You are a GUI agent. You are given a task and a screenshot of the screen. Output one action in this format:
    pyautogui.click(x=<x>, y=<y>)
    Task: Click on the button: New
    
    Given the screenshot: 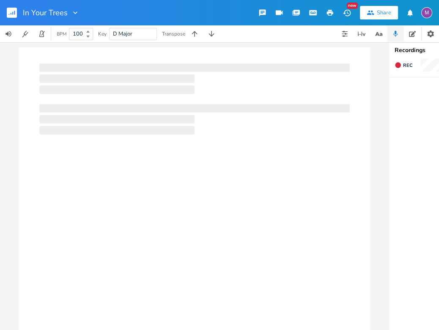 What is the action you would take?
    pyautogui.click(x=347, y=13)
    